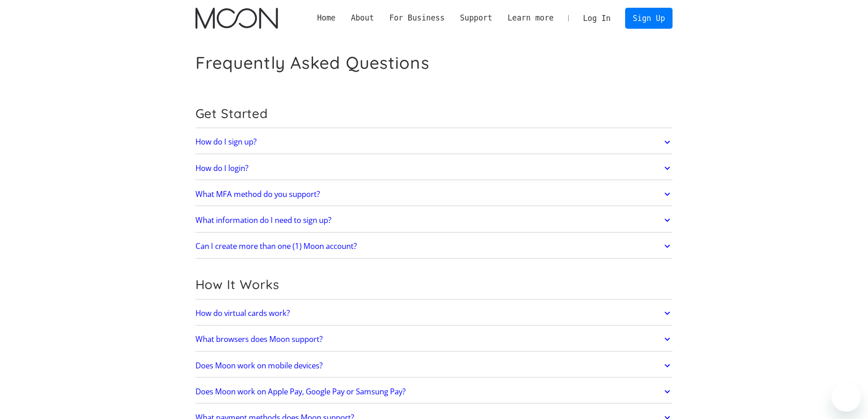 The height and width of the screenshot is (419, 868). What do you see at coordinates (226, 142) in the screenshot?
I see `h2: How do I sign up?` at bounding box center [226, 142].